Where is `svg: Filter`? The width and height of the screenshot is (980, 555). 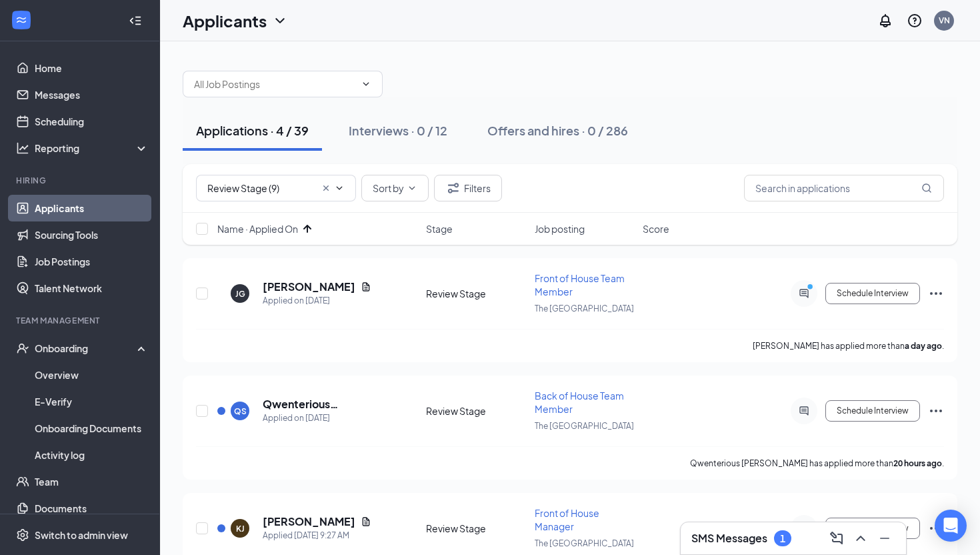
svg: Filter is located at coordinates (454, 188).